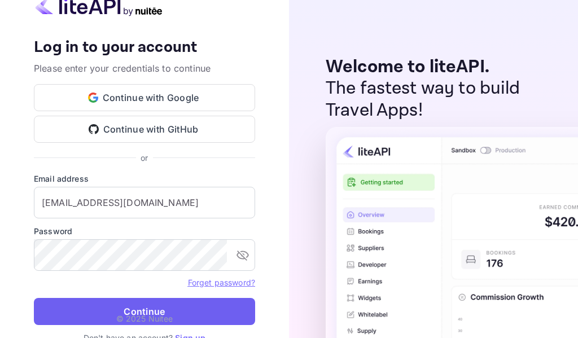 This screenshot has height=338, width=578. What do you see at coordinates (145, 231) in the screenshot?
I see `label: Password` at bounding box center [145, 231].